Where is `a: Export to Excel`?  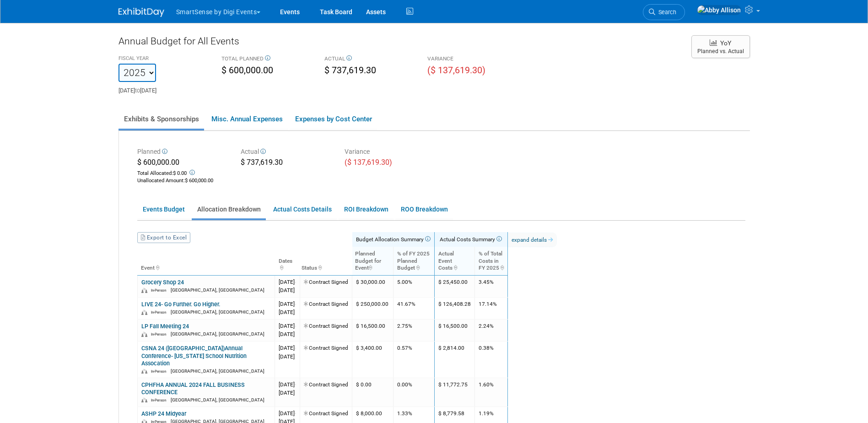 a: Export to Excel is located at coordinates (164, 237).